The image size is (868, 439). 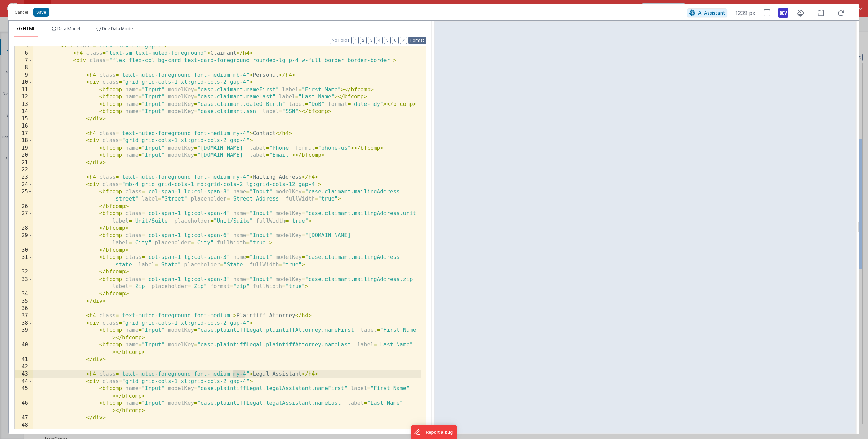 What do you see at coordinates (24, 112) in the screenshot?
I see `div: 14` at bounding box center [24, 112].